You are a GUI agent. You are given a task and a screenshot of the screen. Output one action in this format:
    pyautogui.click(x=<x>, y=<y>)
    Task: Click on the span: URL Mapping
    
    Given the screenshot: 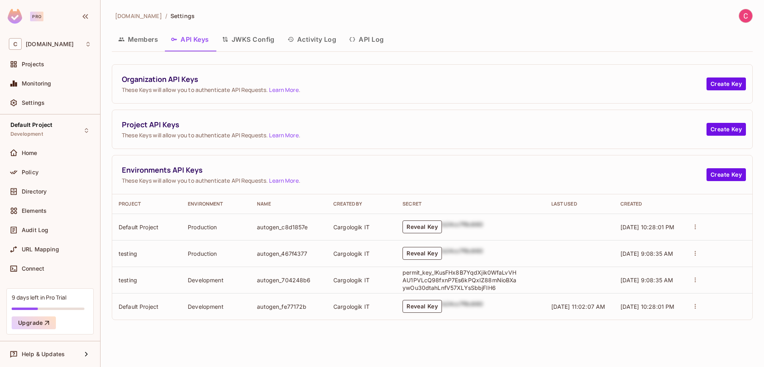 What is the action you would take?
    pyautogui.click(x=40, y=250)
    